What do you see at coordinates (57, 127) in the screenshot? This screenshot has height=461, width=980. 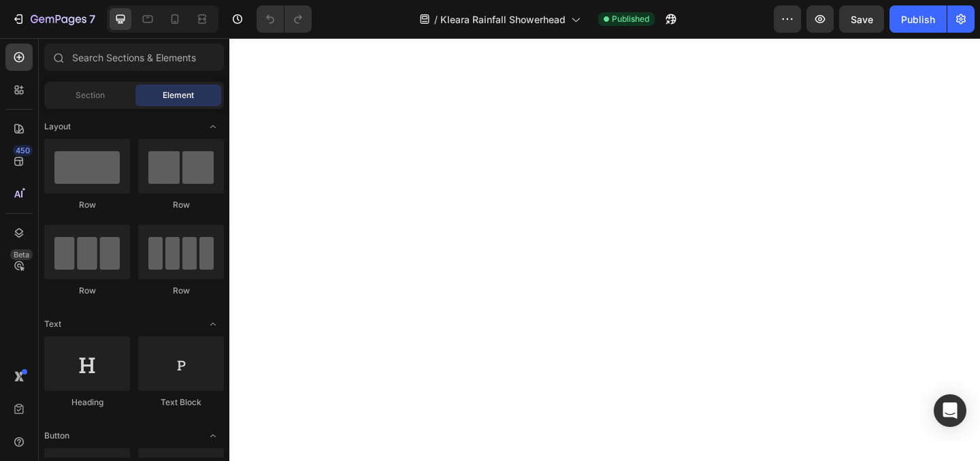 I see `span: Layout` at bounding box center [57, 127].